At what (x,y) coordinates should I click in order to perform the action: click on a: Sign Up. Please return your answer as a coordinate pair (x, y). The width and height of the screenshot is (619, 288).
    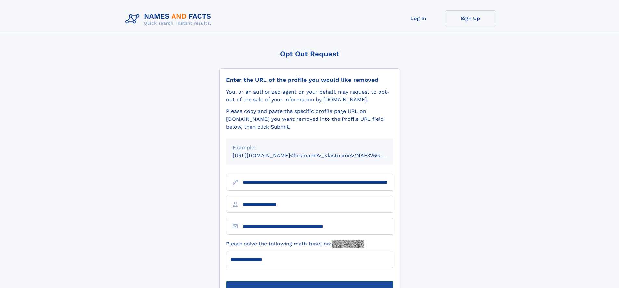
    Looking at the image, I should click on (470, 18).